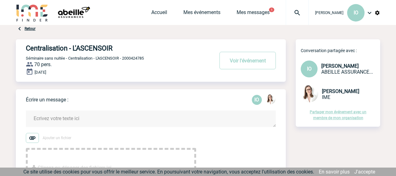 The height and width of the screenshot is (176, 396). What do you see at coordinates (159, 14) in the screenshot?
I see `a: Accueil` at bounding box center [159, 14].